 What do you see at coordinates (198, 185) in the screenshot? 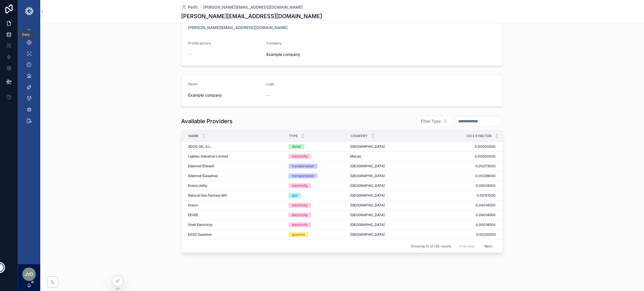
I see `span: Eneco utility` at bounding box center [198, 185].